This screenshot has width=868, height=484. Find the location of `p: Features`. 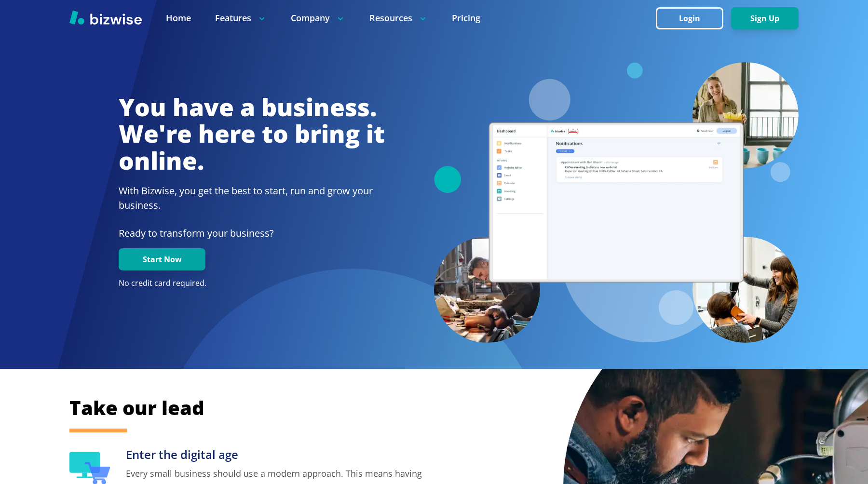

p: Features is located at coordinates (241, 18).